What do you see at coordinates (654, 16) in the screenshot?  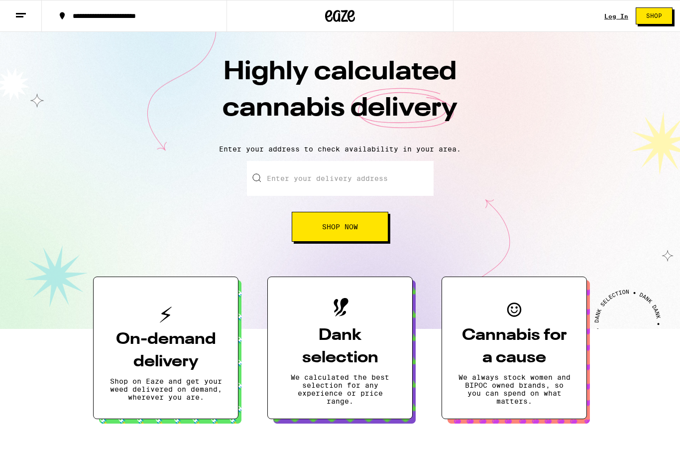 I see `button: Shop` at bounding box center [654, 16].